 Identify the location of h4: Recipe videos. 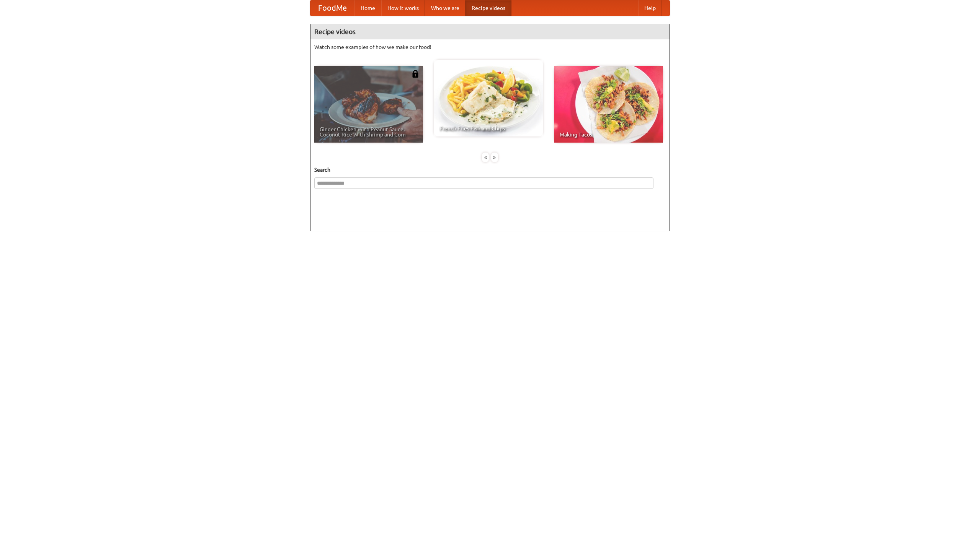
(490, 32).